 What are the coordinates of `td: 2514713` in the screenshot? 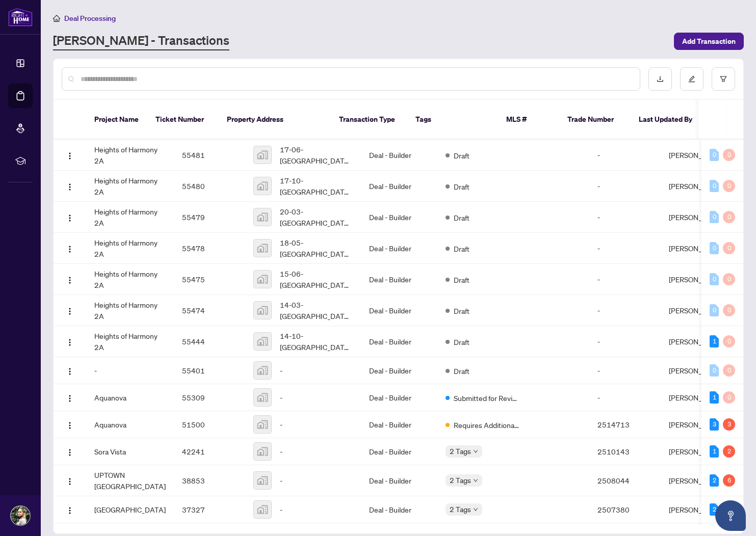 It's located at (625, 425).